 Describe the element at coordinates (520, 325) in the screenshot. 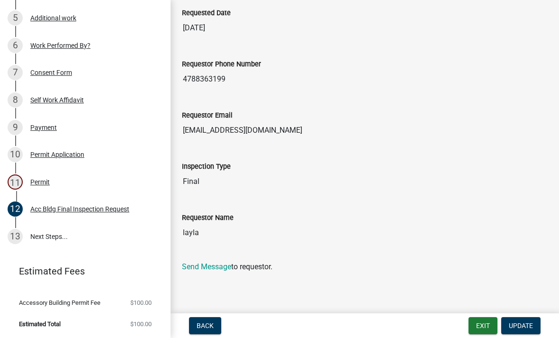

I see `button: Update` at that location.